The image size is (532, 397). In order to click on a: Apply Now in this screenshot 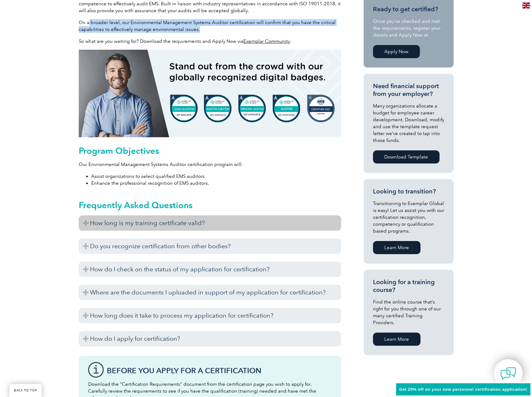, I will do `click(396, 51)`.